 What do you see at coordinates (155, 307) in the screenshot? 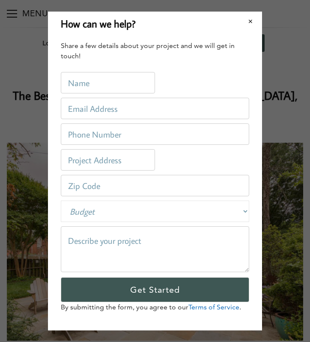
I see `p: By submitting the form, you agree to our .` at bounding box center [155, 307].